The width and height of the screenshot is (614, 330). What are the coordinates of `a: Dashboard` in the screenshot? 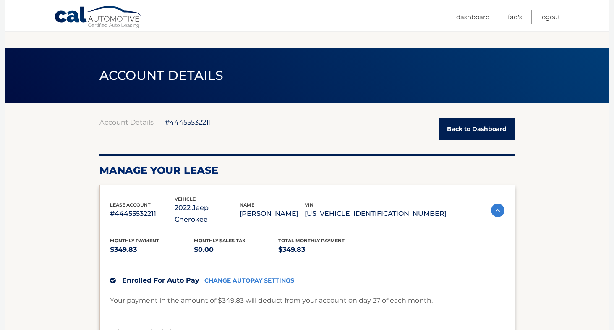 It's located at (473, 17).